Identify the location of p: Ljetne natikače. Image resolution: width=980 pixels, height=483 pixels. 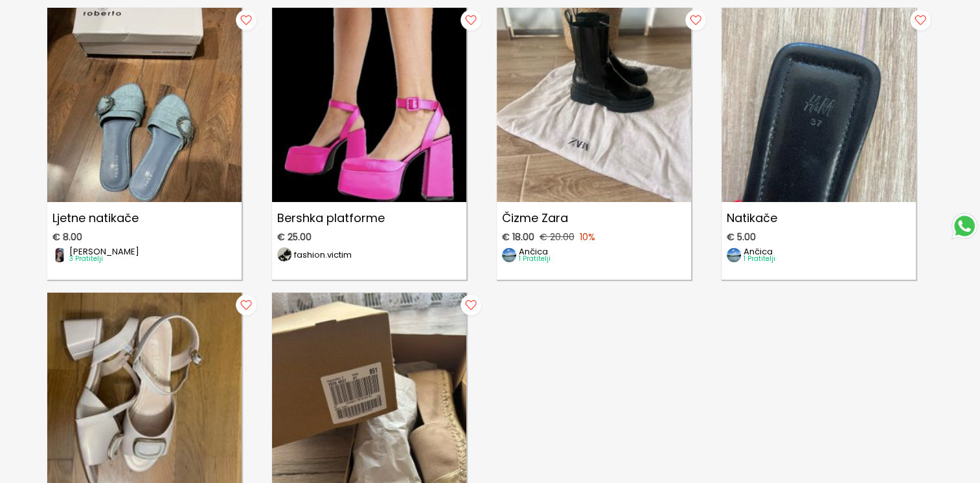
(144, 218).